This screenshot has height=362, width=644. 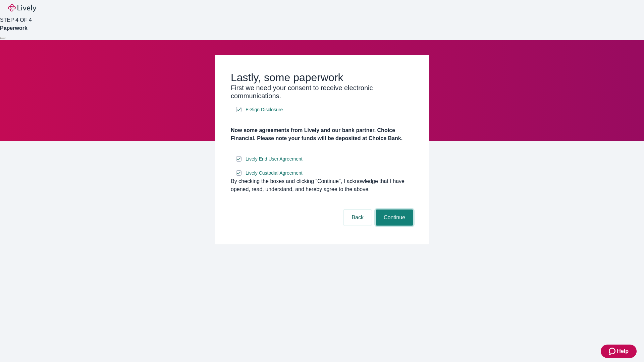 What do you see at coordinates (274, 173) in the screenshot?
I see `span: Lively Custodial Agreement` at bounding box center [274, 173].